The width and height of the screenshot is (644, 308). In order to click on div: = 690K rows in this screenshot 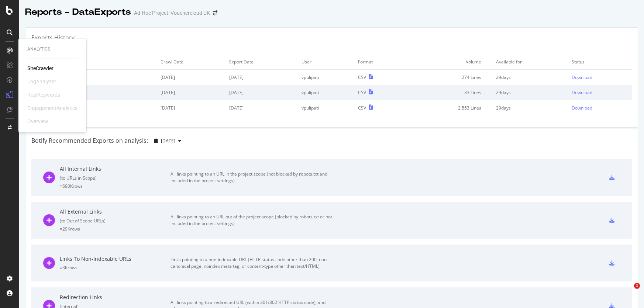, I will do `click(115, 186)`.